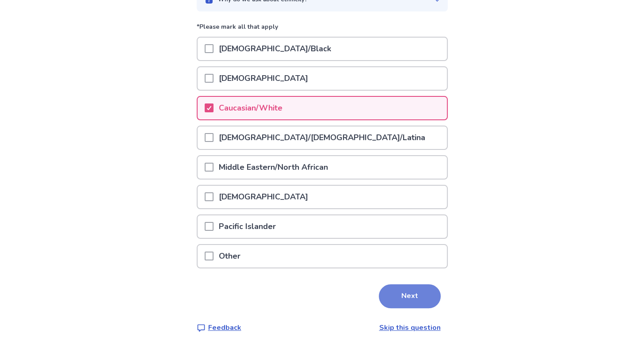  What do you see at coordinates (410, 328) in the screenshot?
I see `a: Skip this question` at bounding box center [410, 328].